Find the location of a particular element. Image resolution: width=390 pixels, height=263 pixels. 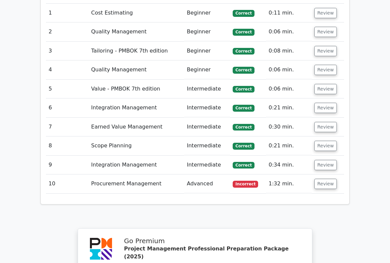

td: 4 is located at coordinates (67, 70).